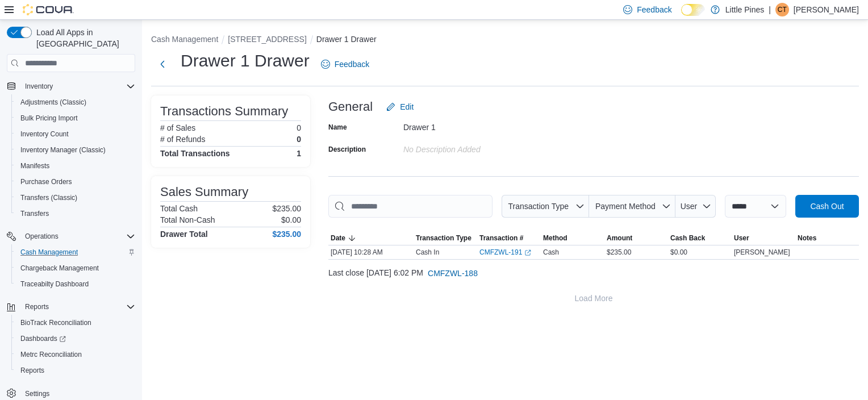 The height and width of the screenshot is (400, 868). What do you see at coordinates (76, 118) in the screenshot?
I see `button: Bulk Pricing Import` at bounding box center [76, 118].